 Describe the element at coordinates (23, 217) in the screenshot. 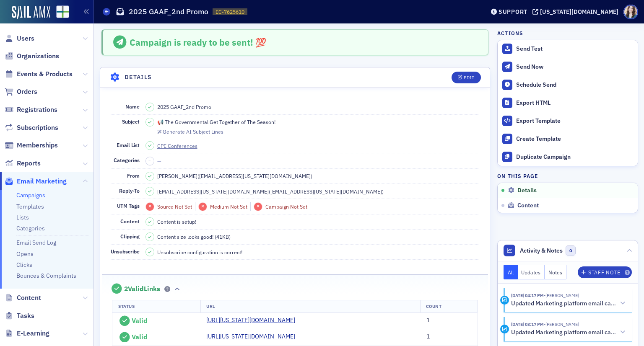

I see `a: Lists` at that location.